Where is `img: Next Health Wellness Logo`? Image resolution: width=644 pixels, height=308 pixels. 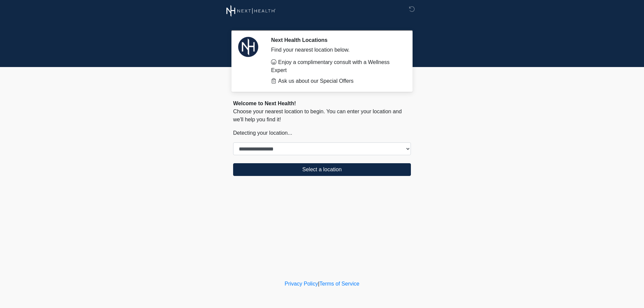
img: Next Health Wellness Logo is located at coordinates (251, 11).